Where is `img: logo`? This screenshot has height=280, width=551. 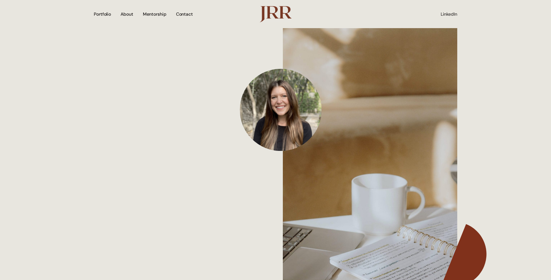
img: logo is located at coordinates (276, 14).